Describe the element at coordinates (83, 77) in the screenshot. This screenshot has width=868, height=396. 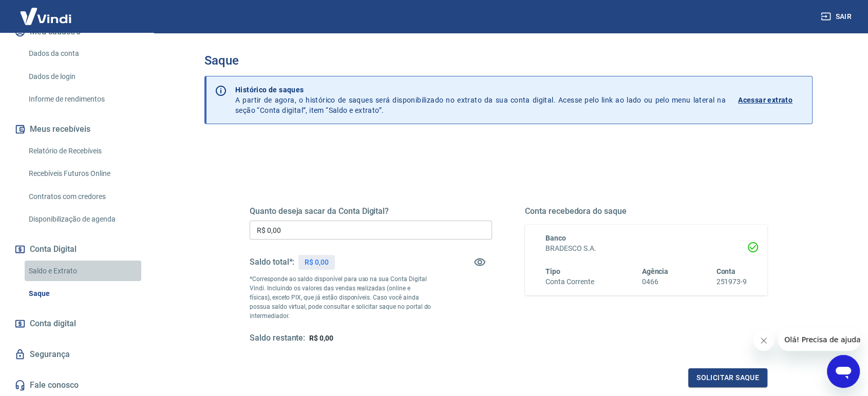
I see `a: Dados de login` at that location.